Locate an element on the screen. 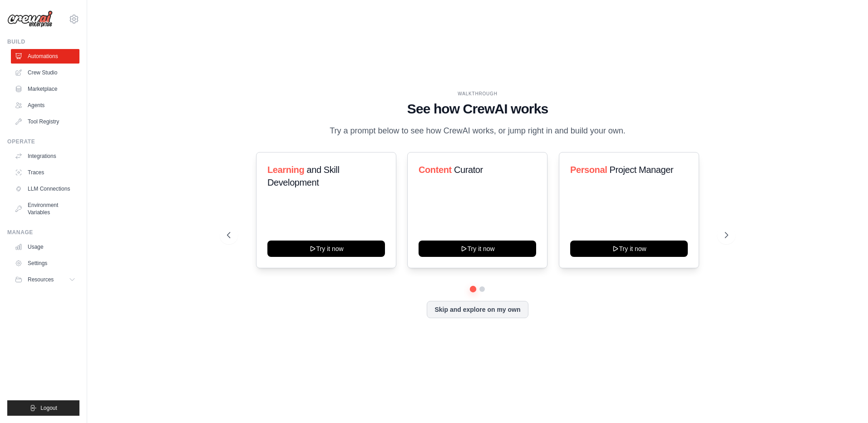 The height and width of the screenshot is (423, 868). a: Traces is located at coordinates (45, 172).